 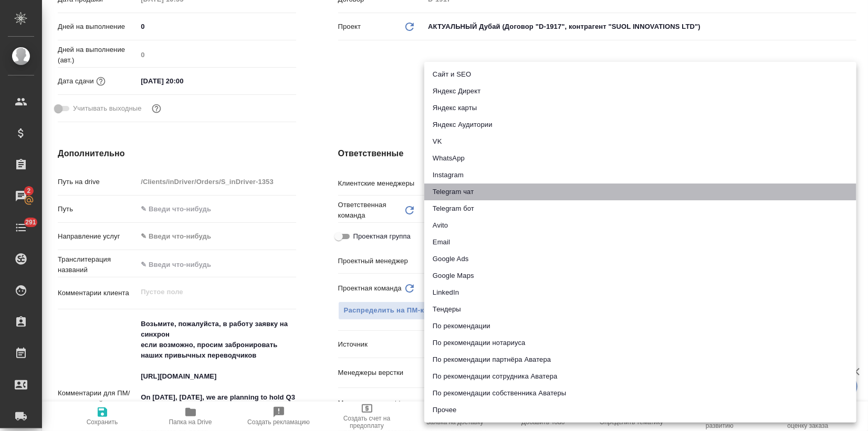 What do you see at coordinates (640, 360) in the screenshot?
I see `li: По рекомендации партнёра Аватера` at bounding box center [640, 360].